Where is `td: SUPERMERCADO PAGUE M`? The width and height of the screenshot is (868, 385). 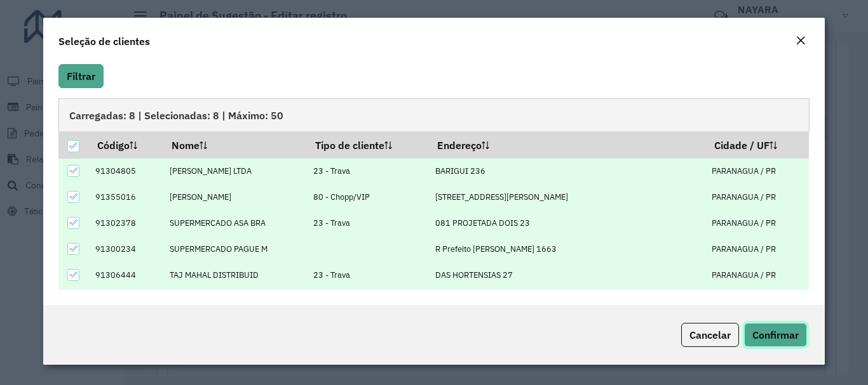 td: SUPERMERCADO PAGUE M is located at coordinates (235, 249).